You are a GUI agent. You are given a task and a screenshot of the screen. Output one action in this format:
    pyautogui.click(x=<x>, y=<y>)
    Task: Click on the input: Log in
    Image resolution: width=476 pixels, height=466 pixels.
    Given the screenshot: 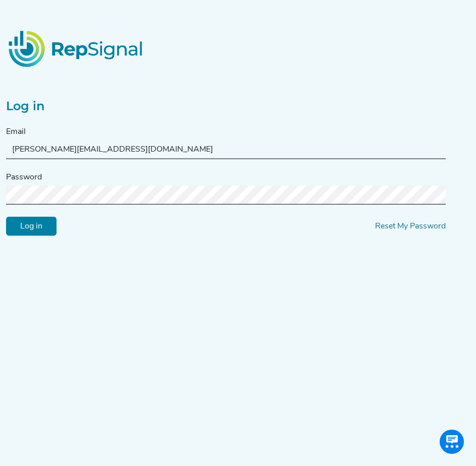 What is the action you would take?
    pyautogui.click(x=31, y=226)
    